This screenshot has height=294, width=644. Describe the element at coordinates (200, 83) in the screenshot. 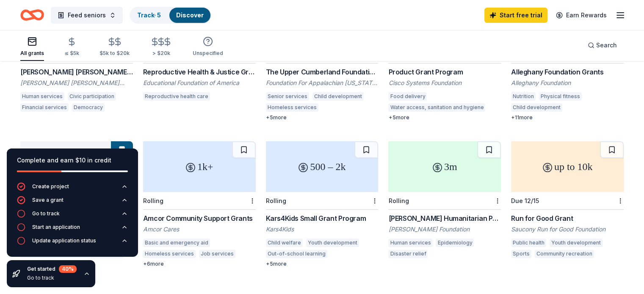

I see `div: Educational Foundation of America` at that location.